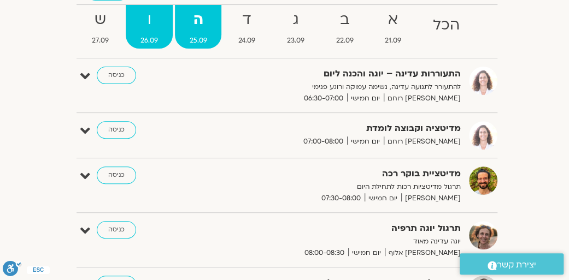 The height and width of the screenshot is (280, 569). What do you see at coordinates (345, 20) in the screenshot?
I see `strong: ב` at bounding box center [345, 20].